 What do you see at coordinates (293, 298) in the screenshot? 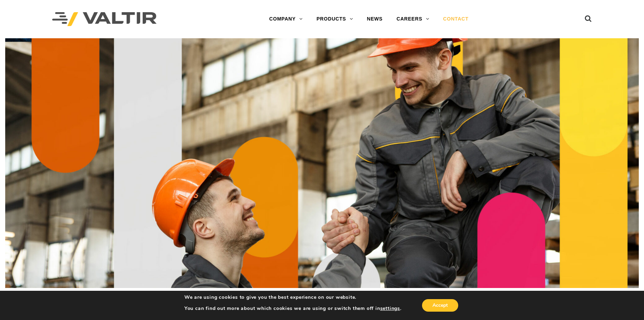
I see `p: We are using cookies to give you the best experience on our website.` at bounding box center [293, 298].